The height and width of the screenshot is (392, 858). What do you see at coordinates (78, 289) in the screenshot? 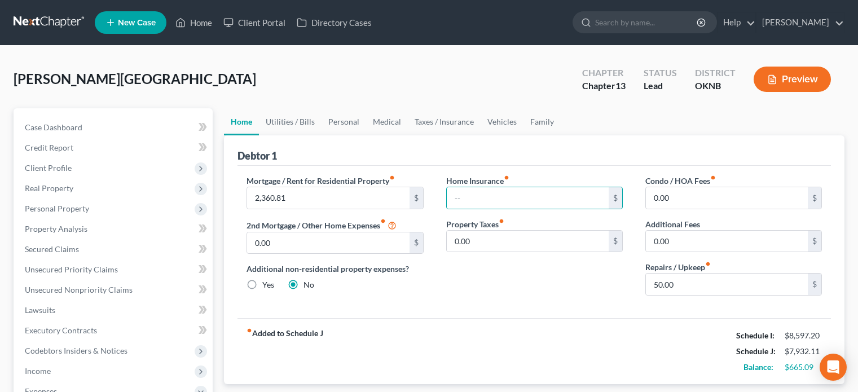
I see `span: Unsecured Nonpriority Claims` at bounding box center [78, 289].